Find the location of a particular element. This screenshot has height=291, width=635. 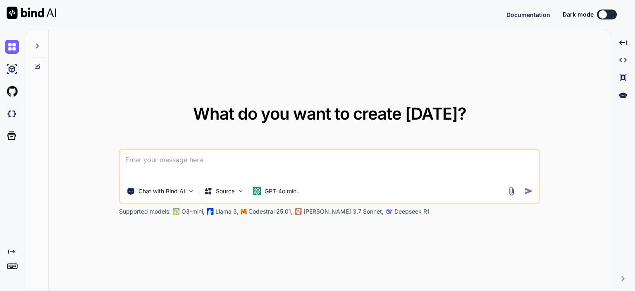

img: Llama2 is located at coordinates (210, 211).